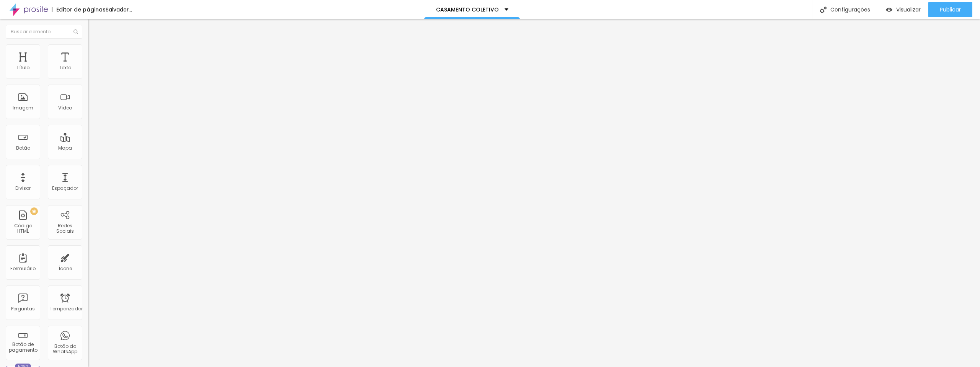  What do you see at coordinates (23, 268) in the screenshot?
I see `font: Formulário` at bounding box center [23, 268].